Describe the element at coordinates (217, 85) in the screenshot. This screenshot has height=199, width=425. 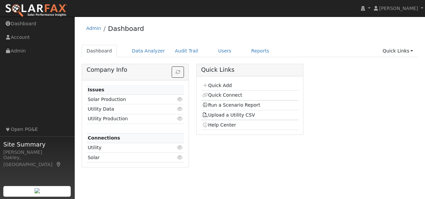
I see `a: Quick Add` at that location.